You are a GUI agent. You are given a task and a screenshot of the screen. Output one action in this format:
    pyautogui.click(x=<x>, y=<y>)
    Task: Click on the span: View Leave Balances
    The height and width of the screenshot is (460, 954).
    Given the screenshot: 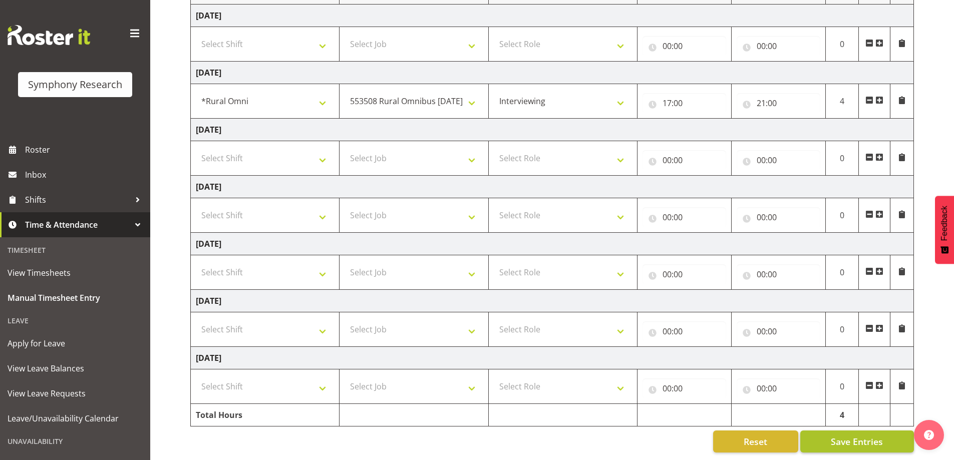 What is the action you would take?
    pyautogui.click(x=75, y=368)
    